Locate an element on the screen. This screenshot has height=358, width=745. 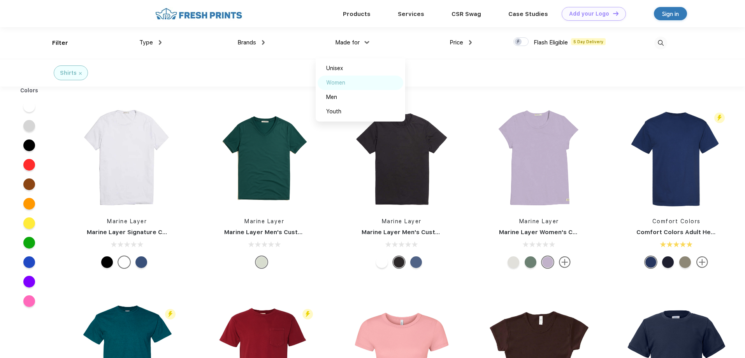
div: Unisex is located at coordinates (334, 68).